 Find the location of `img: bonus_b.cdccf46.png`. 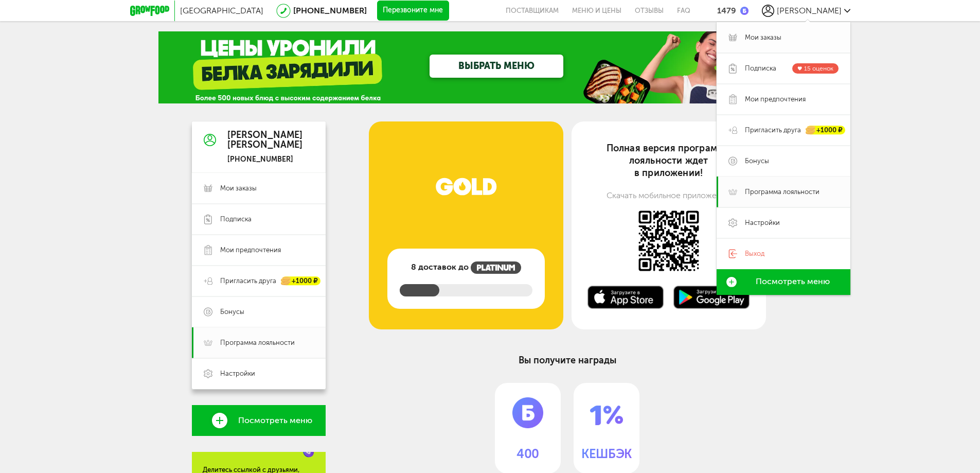

img: bonus_b.cdccf46.png is located at coordinates (744, 11).